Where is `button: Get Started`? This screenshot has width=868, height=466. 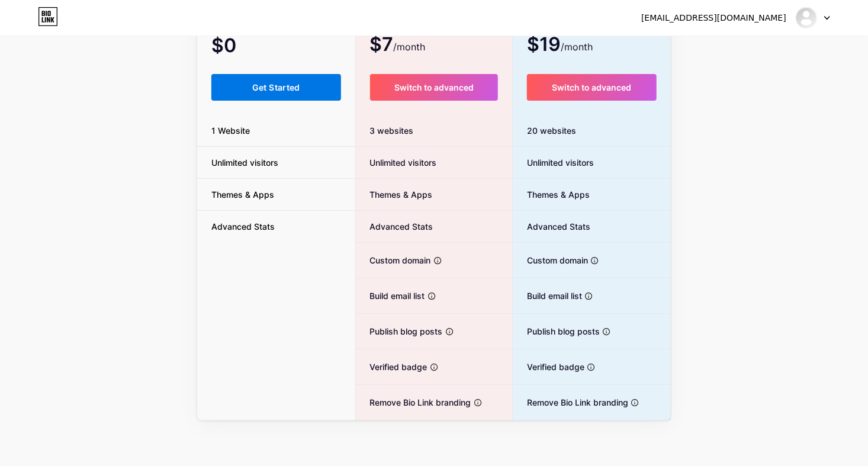
button: Get Started is located at coordinates (276, 87).